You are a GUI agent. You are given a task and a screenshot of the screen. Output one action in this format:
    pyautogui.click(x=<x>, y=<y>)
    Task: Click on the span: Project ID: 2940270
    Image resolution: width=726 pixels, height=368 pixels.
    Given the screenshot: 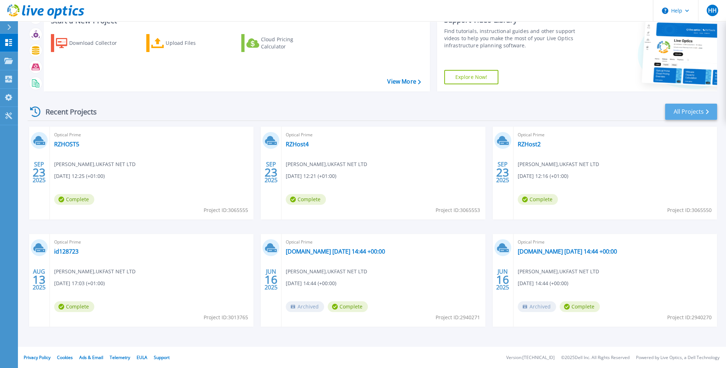 What is the action you would take?
    pyautogui.click(x=689, y=317)
    